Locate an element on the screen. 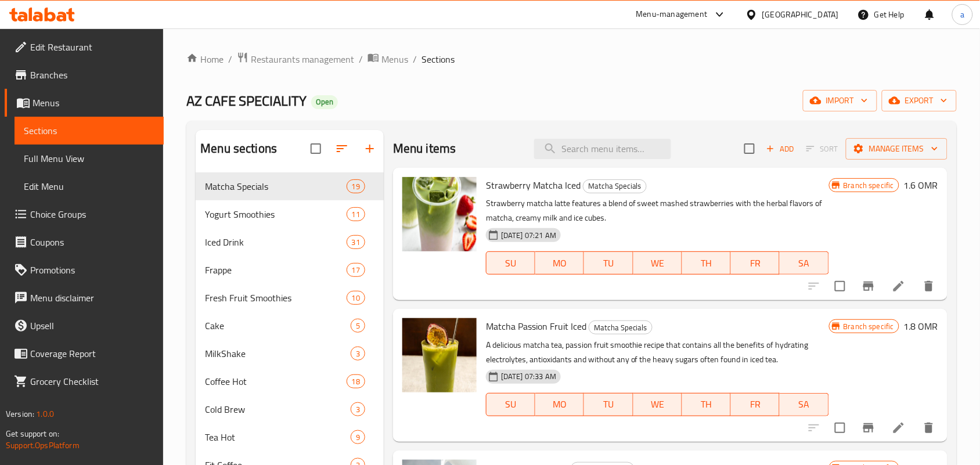 This screenshot has width=980, height=465. span: Coverage Report is located at coordinates (92, 353).